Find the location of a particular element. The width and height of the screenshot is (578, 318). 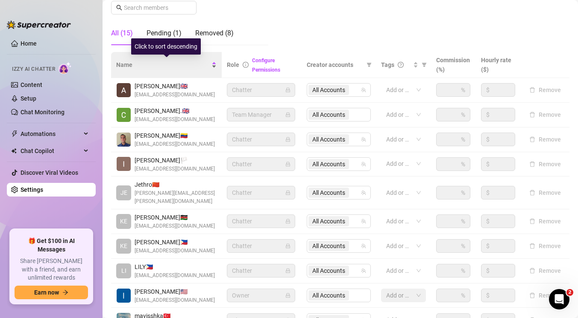

a: Discover Viral Videos is located at coordinates (49, 173).